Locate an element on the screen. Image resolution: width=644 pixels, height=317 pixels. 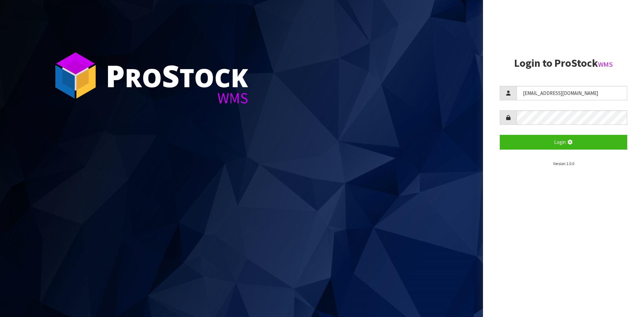
div: ro tock is located at coordinates (177, 75).